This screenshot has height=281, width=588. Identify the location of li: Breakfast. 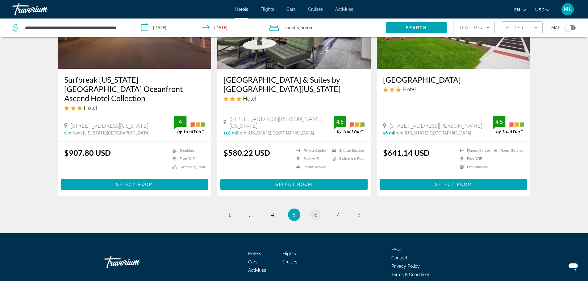
(187, 151).